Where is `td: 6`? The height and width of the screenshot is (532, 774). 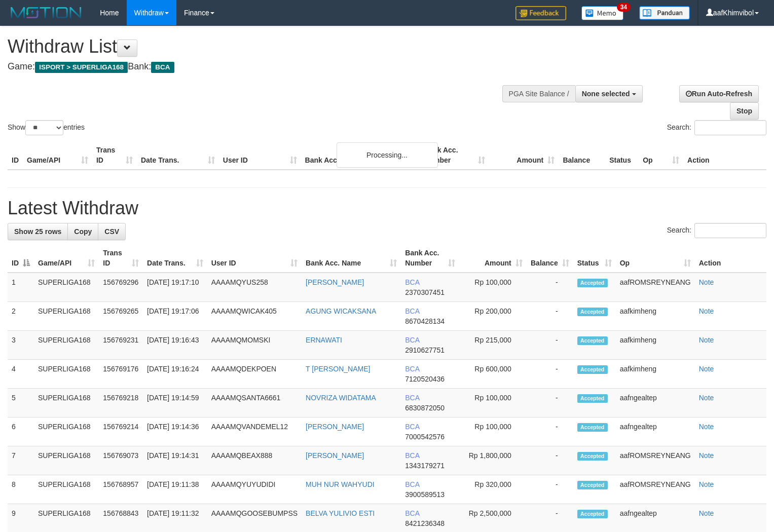 td: 6 is located at coordinates (21, 432).